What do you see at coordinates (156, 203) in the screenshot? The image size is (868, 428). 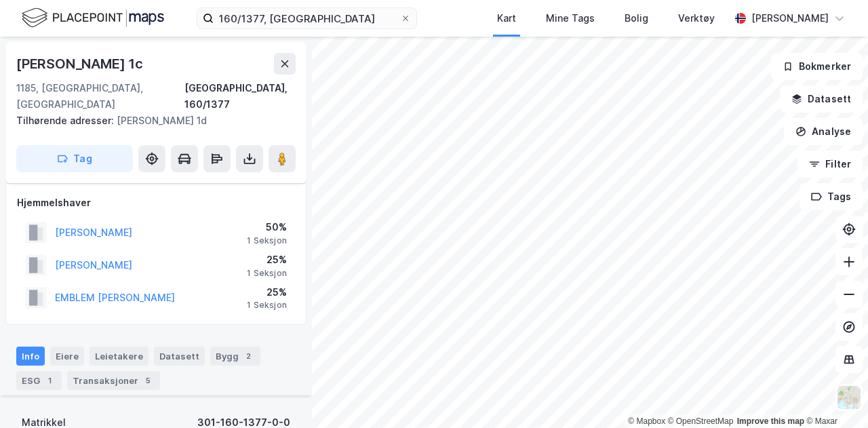 I see `div: Hjemmelshaver` at bounding box center [156, 203].